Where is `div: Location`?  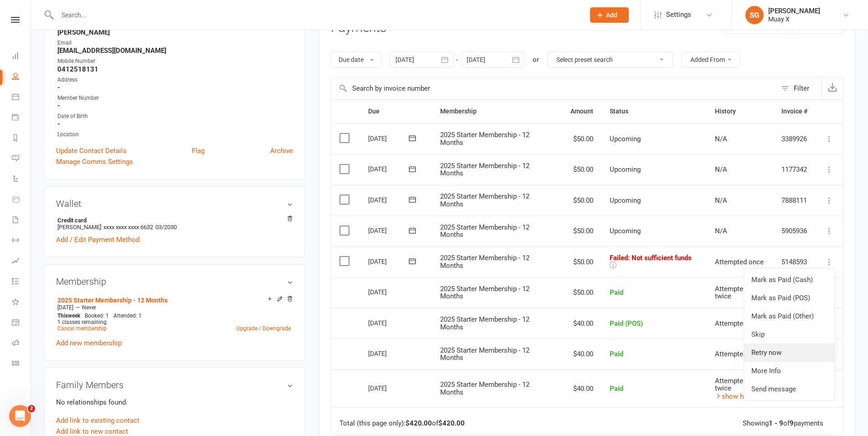 div: Location is located at coordinates (175, 134).